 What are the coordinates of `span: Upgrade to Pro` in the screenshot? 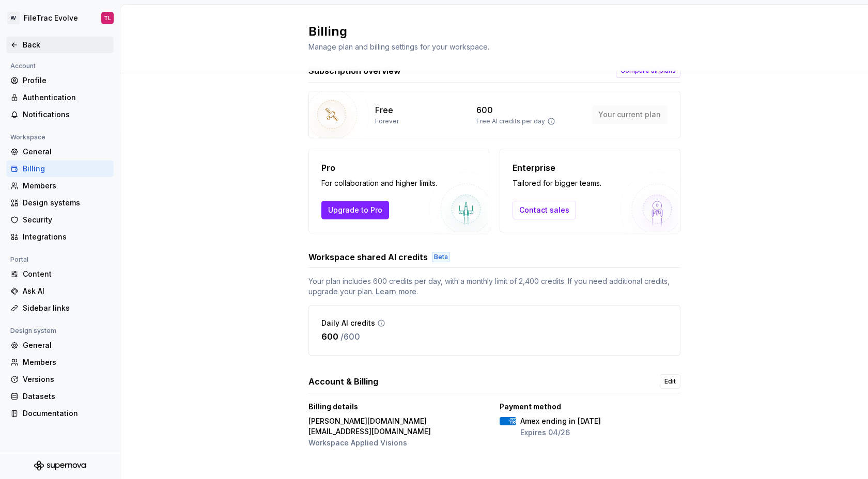 It's located at (355, 210).